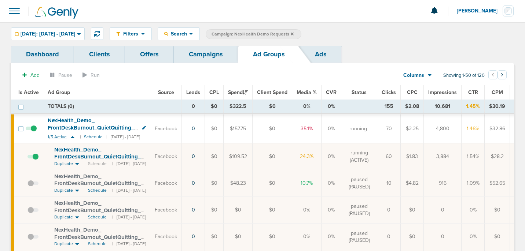 The image size is (525, 251). What do you see at coordinates (473, 128) in the screenshot?
I see `td: 1.46%` at bounding box center [473, 128].